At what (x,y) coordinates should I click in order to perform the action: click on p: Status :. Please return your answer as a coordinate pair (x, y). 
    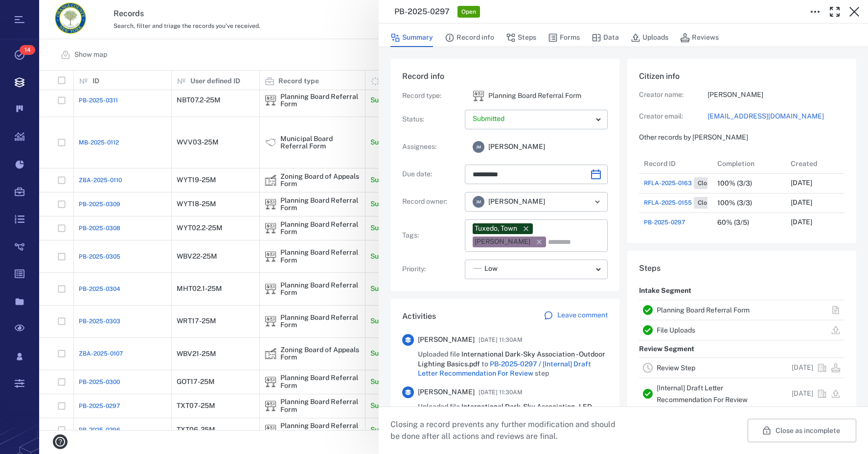
    Looking at the image, I should click on (432, 119).